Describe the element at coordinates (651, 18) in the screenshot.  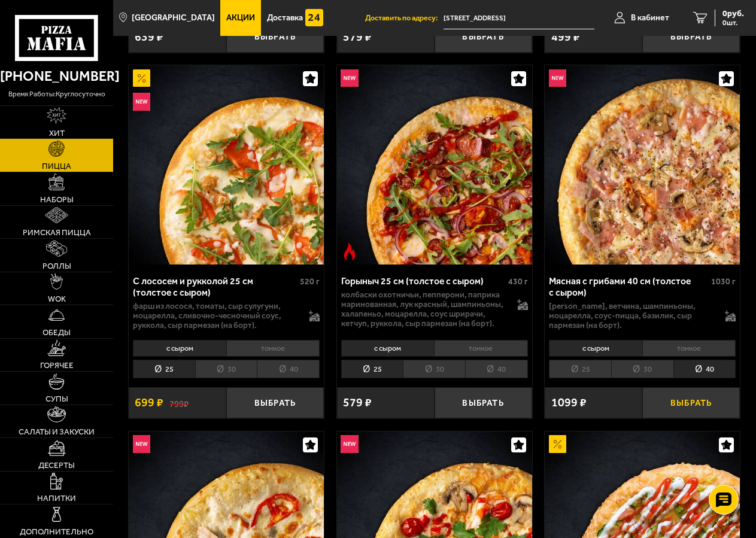
I see `span: В кабинет` at that location.